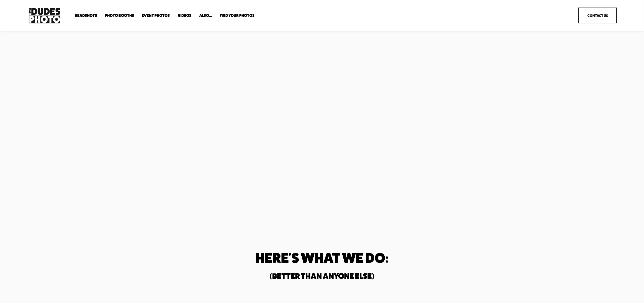  Describe the element at coordinates (598, 16) in the screenshot. I see `a: Contact Us` at that location.